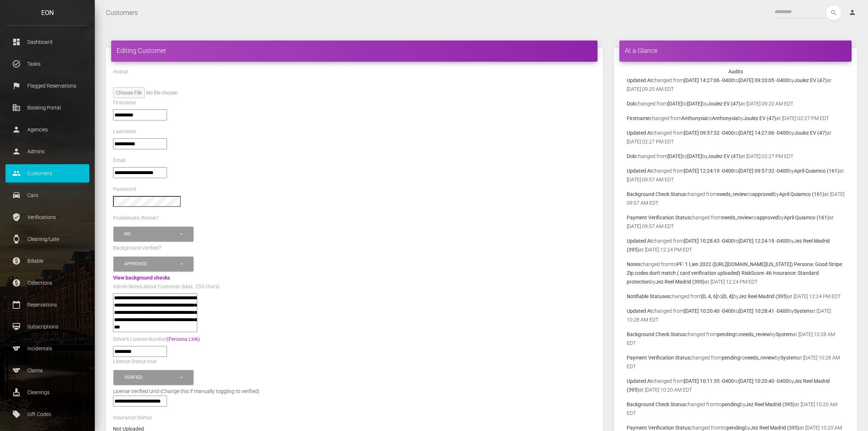 The width and height of the screenshot is (868, 431). What do you see at coordinates (48, 392) in the screenshot?
I see `p: Cleanings` at bounding box center [48, 392].